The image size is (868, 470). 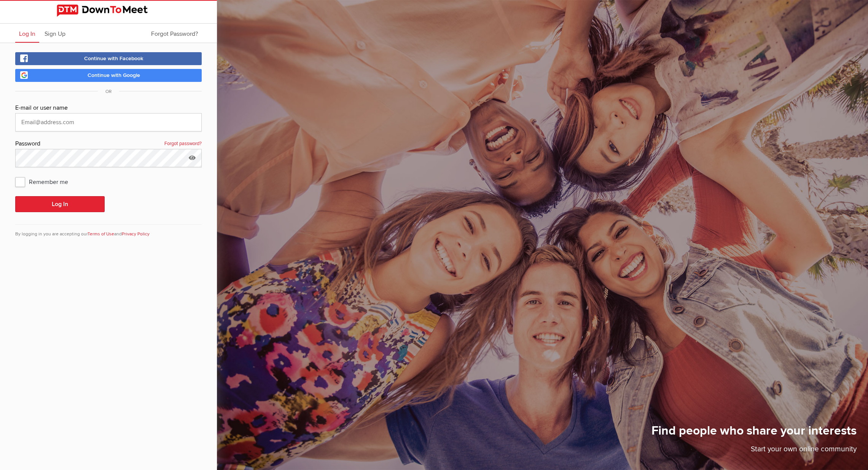 What do you see at coordinates (114, 75) in the screenshot?
I see `span: Continue with Google` at bounding box center [114, 75].